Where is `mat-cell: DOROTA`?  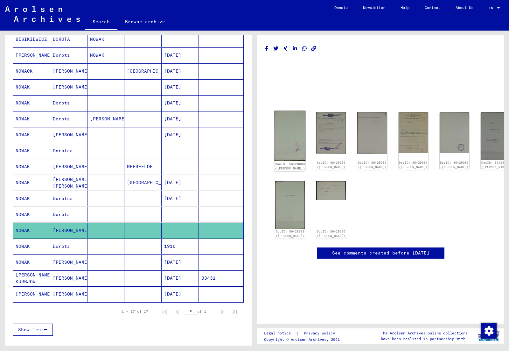
mat-cell: DOROTA is located at coordinates (69, 39).